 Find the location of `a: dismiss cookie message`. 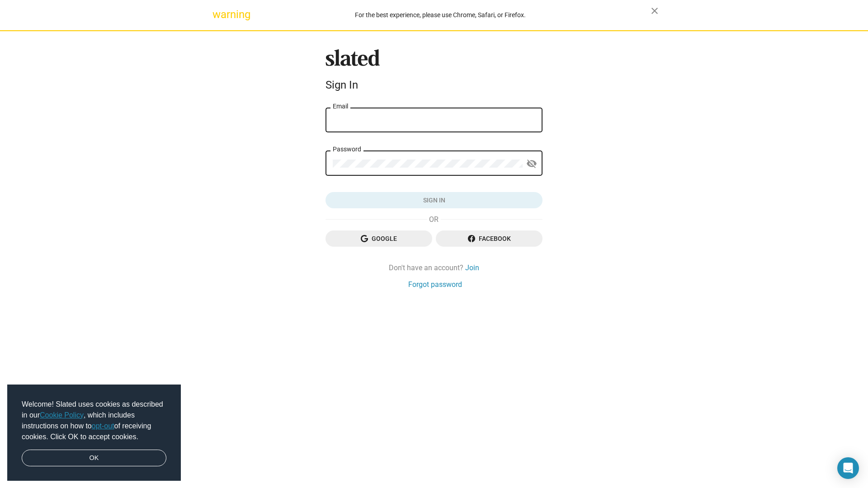

a: dismiss cookie message is located at coordinates (94, 458).